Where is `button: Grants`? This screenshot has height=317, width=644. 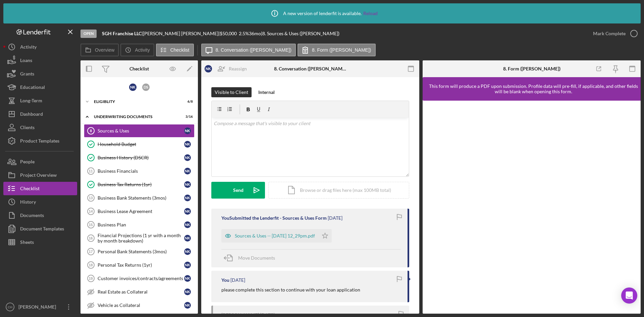 button: Grants is located at coordinates (40, 74).